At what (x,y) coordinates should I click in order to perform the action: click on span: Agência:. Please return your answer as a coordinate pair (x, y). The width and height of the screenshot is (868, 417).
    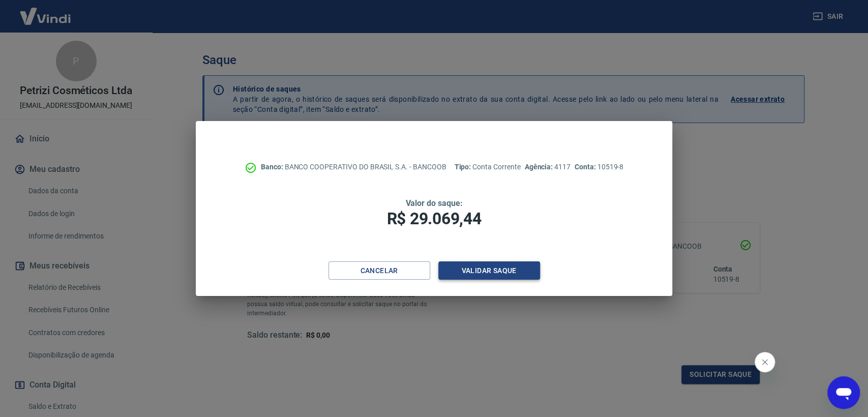
    Looking at the image, I should click on (539, 166).